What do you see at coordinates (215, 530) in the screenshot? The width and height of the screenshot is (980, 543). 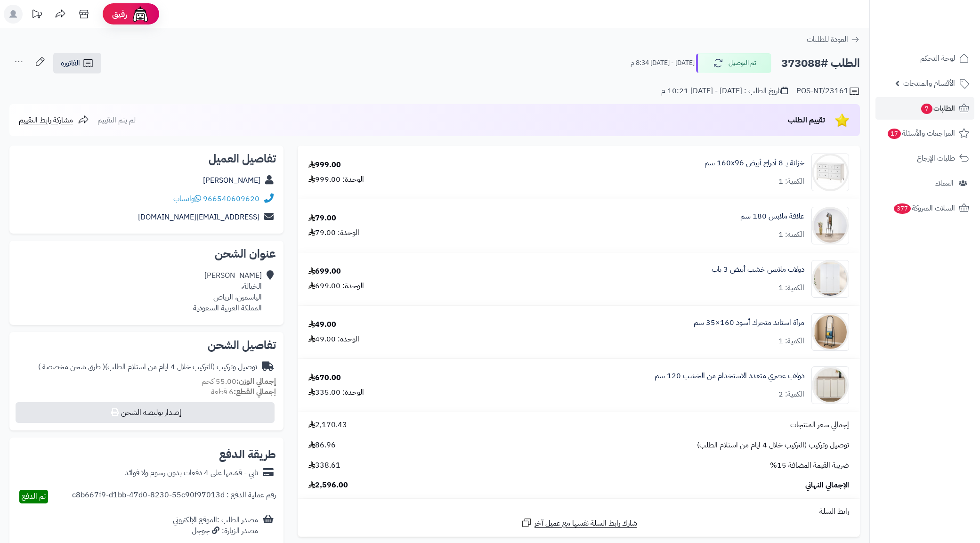 I see `div: مصدر الزيارة: جوجل` at bounding box center [215, 530].